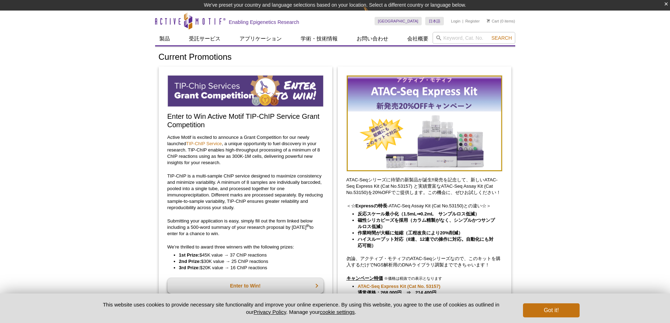  I want to click on a: お問い合わせ, so click(372, 39).